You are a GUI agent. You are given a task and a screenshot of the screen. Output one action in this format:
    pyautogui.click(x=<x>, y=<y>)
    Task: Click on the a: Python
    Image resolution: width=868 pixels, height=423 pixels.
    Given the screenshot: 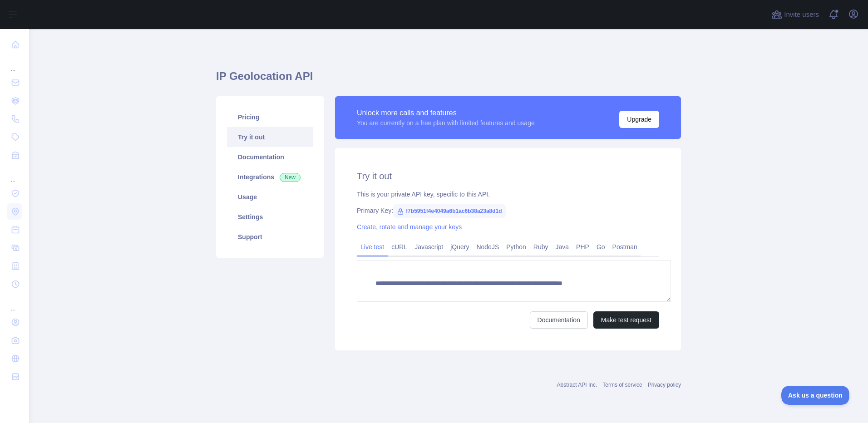 What is the action you would take?
    pyautogui.click(x=516, y=247)
    